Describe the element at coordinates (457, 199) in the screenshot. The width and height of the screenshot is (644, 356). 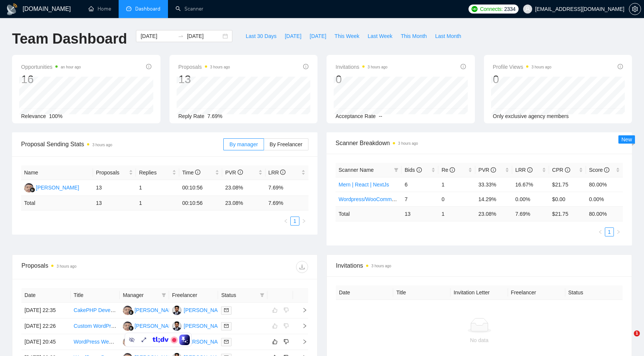
I see `td: 0` at that location.